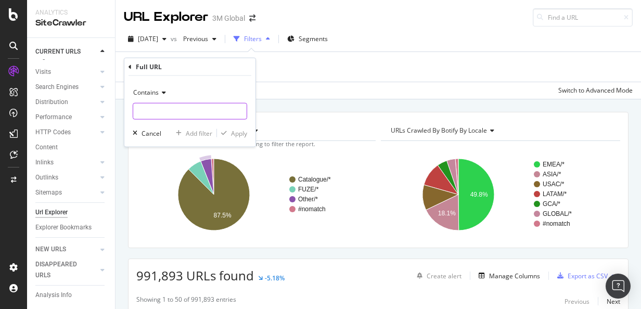  I want to click on div: HTTP Codes, so click(53, 132).